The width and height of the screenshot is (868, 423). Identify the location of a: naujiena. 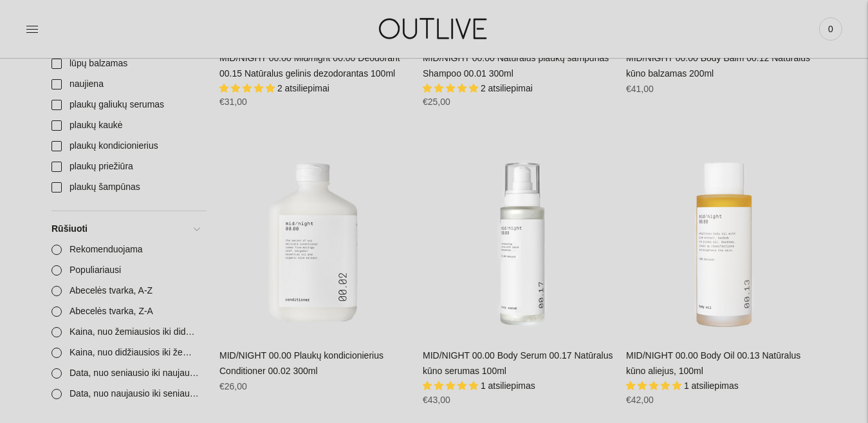
(125, 85).